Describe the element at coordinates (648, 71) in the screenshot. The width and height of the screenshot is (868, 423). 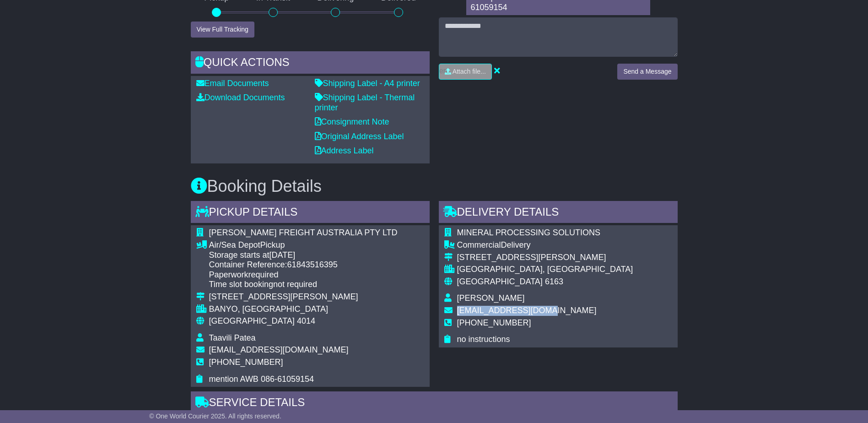
I see `button: Send a Message` at that location.